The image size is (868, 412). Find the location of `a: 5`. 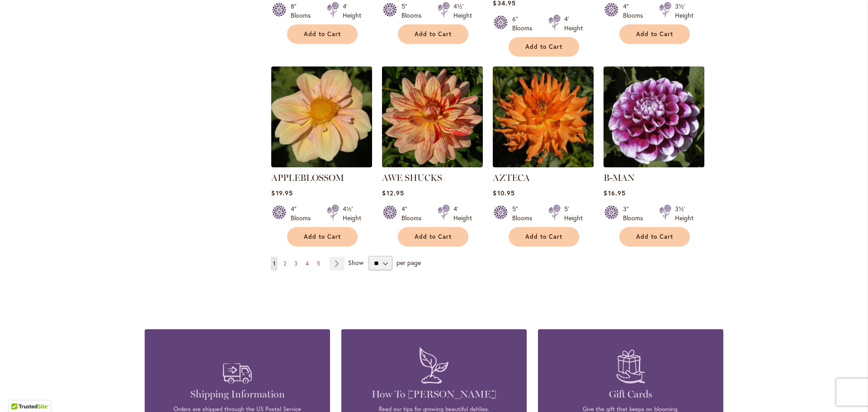

a: 5 is located at coordinates (318, 263).